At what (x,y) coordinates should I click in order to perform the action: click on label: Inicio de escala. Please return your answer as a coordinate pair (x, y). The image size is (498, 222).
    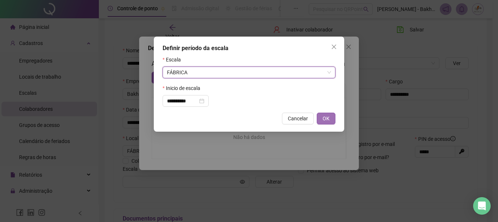
    Looking at the image, I should click on (184, 88).